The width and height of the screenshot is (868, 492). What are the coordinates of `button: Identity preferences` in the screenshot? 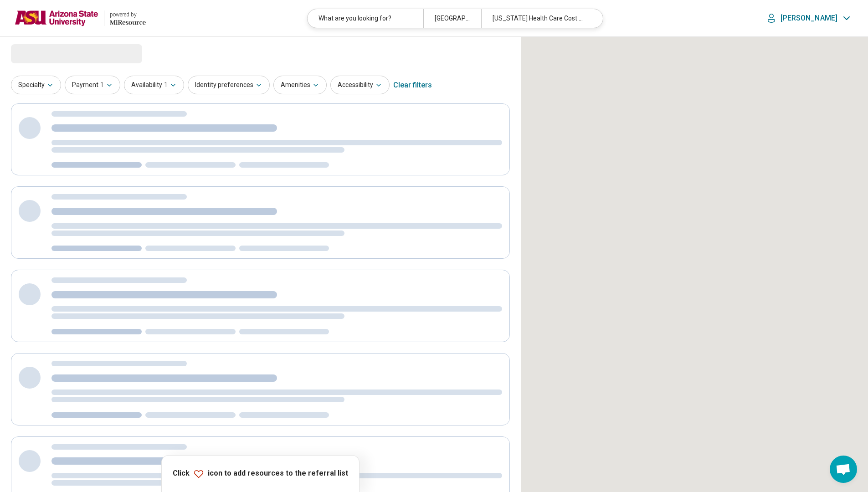 It's located at (228, 85).